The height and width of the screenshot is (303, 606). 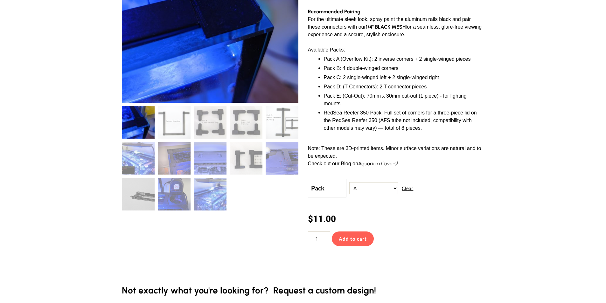 I want to click on span: Pack E: (Cut-Out): 70mm x 30mm cut-out (1 piece) - for lighting mounts, so click(x=395, y=100).